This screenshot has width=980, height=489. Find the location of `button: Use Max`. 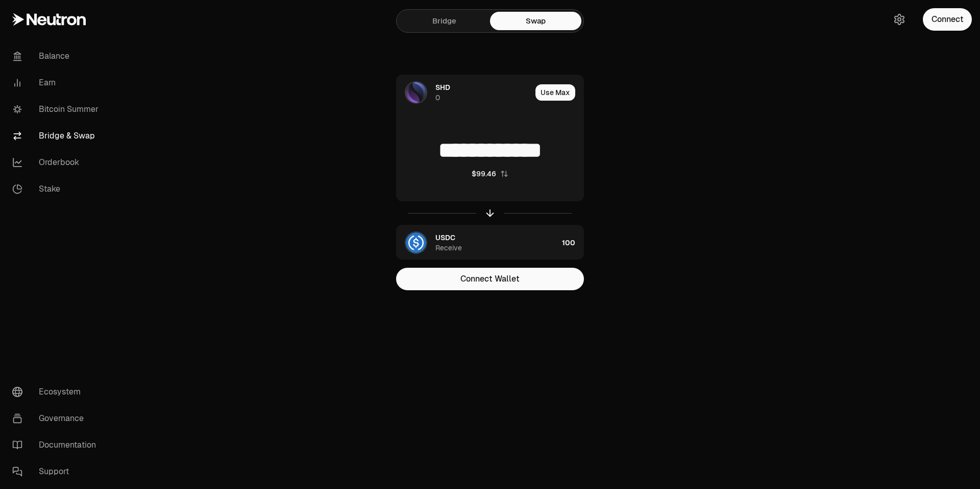

button: Use Max is located at coordinates (555, 93).